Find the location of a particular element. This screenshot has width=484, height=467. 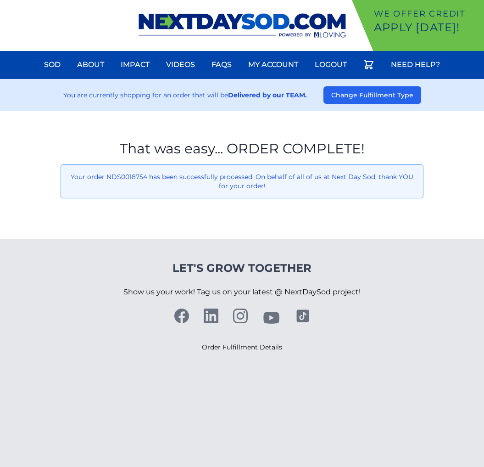

h1: That was easy... ORDER COMPLETE! is located at coordinates (242, 149).